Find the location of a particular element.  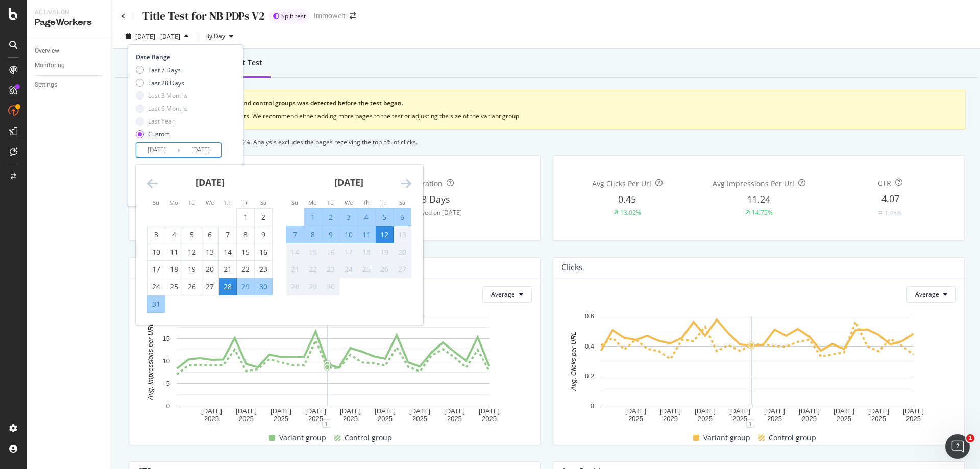

small: Mo is located at coordinates (174, 202).